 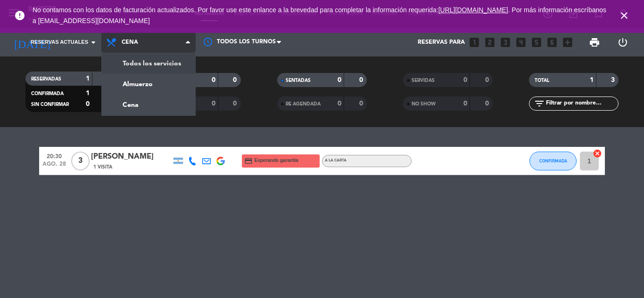 I want to click on span: No contamos con los datos de facturación actualizados. Por favor use este enlance a la brevedad p..., so click(x=319, y=15).